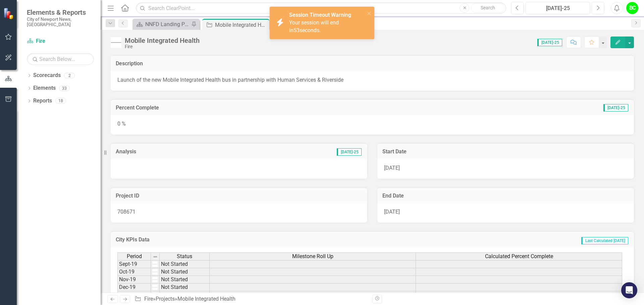  What do you see at coordinates (61, 101) in the screenshot?
I see `div: 18` at bounding box center [61, 101].